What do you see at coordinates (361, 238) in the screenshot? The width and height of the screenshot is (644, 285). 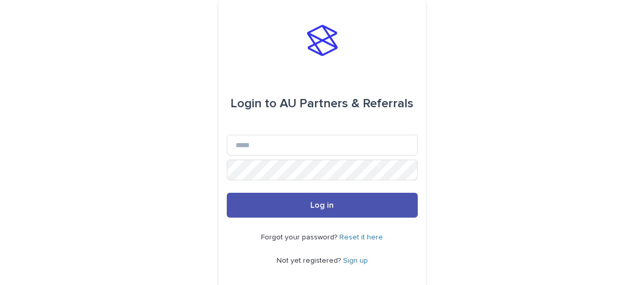 I see `a: Reset it here` at bounding box center [361, 238].